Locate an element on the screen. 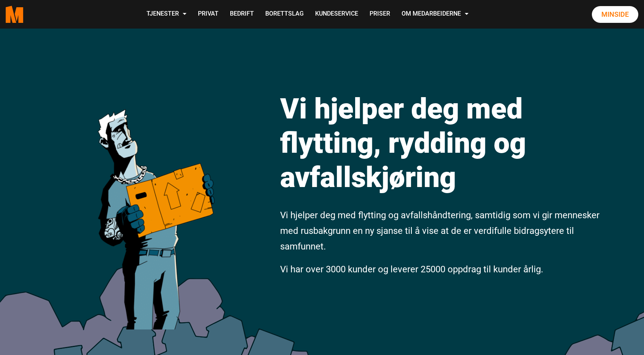 This screenshot has width=644, height=355. a: Om Medarbeiderne is located at coordinates (435, 14).